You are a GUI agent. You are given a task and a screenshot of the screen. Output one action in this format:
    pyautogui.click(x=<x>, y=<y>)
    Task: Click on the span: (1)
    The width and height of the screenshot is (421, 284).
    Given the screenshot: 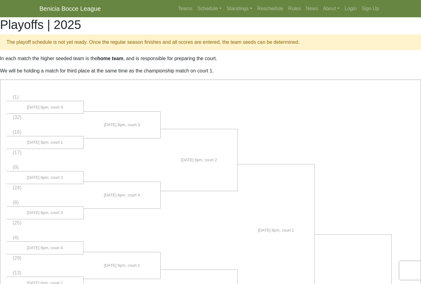 What is the action you would take?
    pyautogui.click(x=16, y=97)
    